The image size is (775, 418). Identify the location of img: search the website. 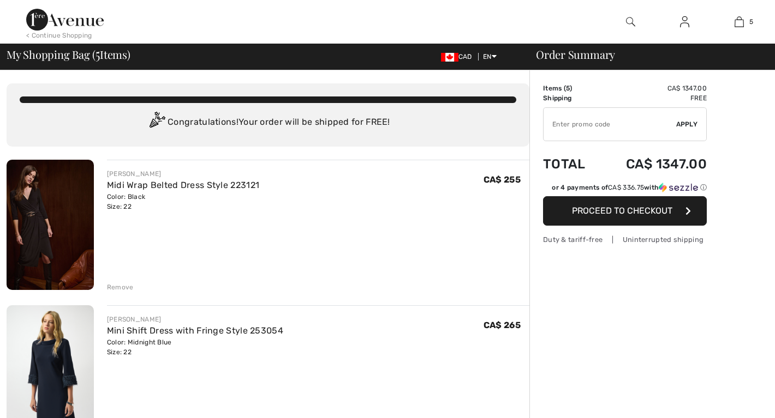
(630, 22).